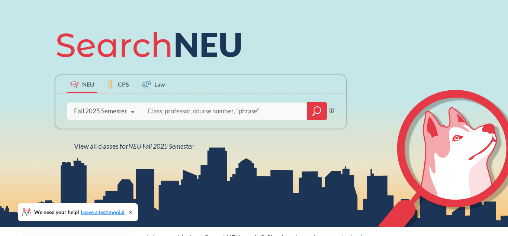 The image size is (508, 236). What do you see at coordinates (317, 111) in the screenshot?
I see `svg: magnifying glass` at bounding box center [317, 111].